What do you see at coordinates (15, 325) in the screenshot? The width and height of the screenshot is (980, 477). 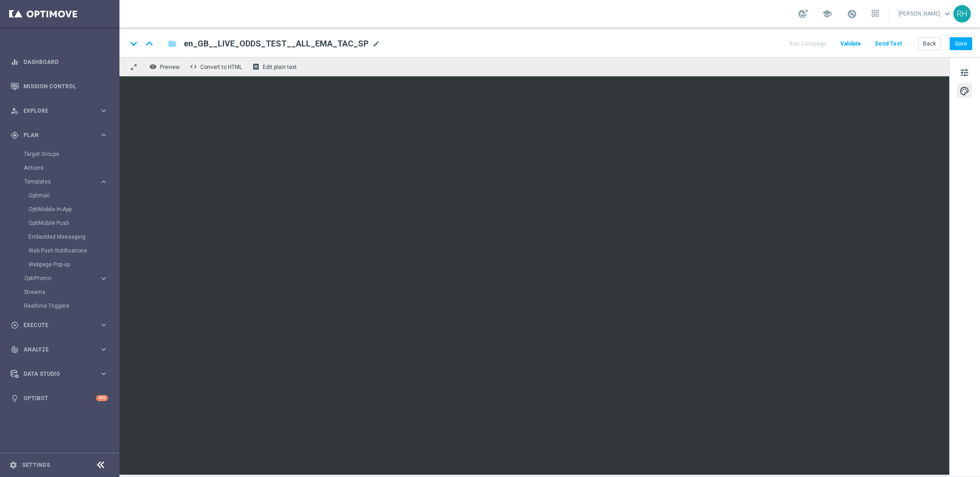 I see `i: play_circle_outline` at bounding box center [15, 325].